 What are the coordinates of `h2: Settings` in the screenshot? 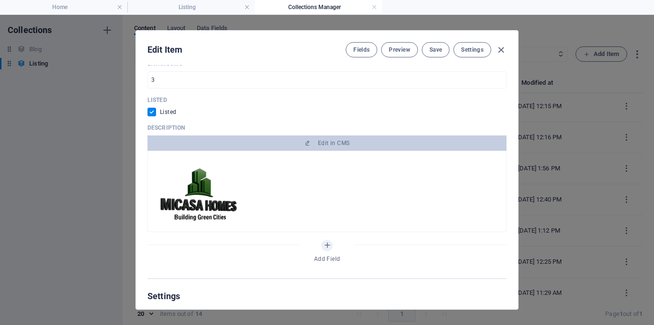 It's located at (327, 296).